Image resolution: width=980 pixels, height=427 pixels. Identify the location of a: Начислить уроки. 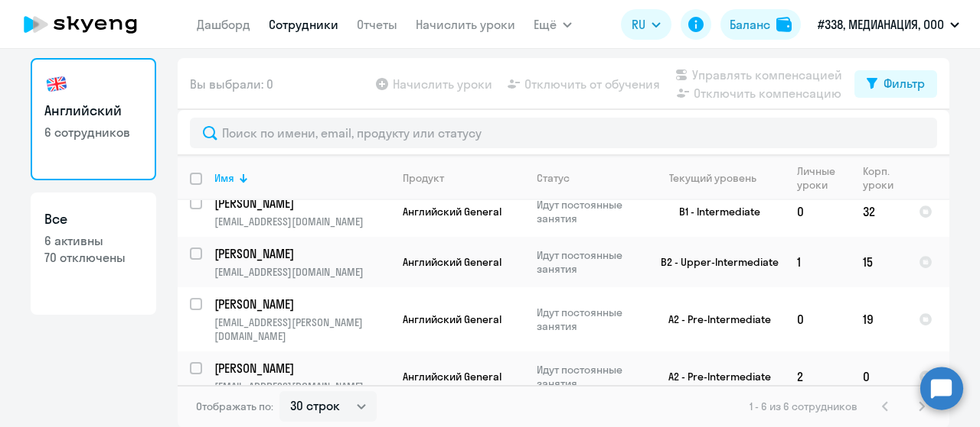
(465, 25).